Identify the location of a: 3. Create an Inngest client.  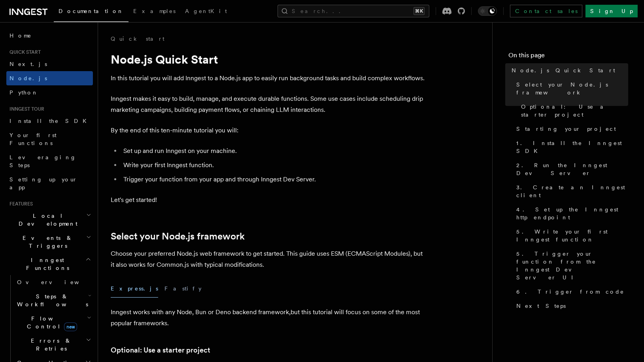
(570, 191).